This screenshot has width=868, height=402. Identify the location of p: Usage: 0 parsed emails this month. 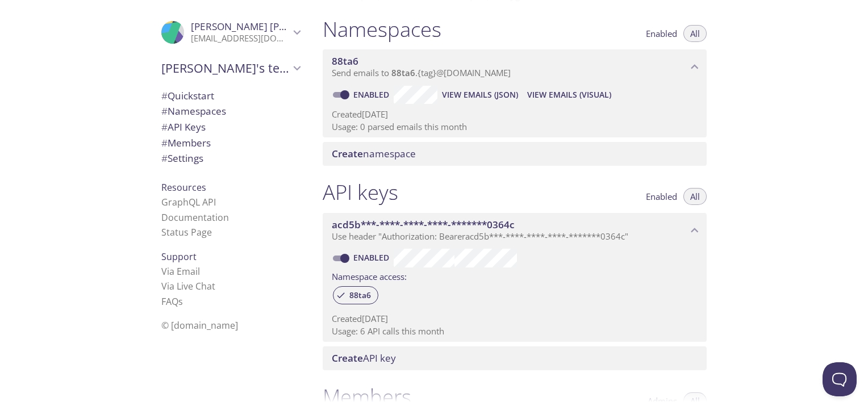
(515, 127).